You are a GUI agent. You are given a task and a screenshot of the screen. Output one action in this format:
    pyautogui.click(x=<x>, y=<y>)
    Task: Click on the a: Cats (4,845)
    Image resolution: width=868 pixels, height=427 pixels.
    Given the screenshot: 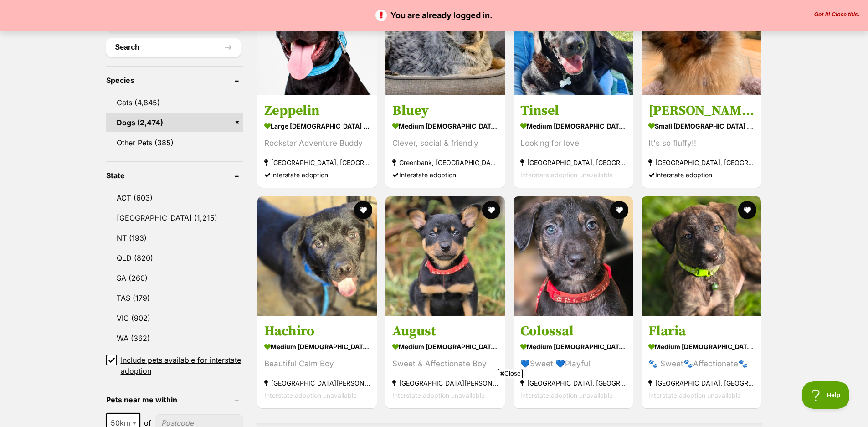 What is the action you would take?
    pyautogui.click(x=175, y=103)
    